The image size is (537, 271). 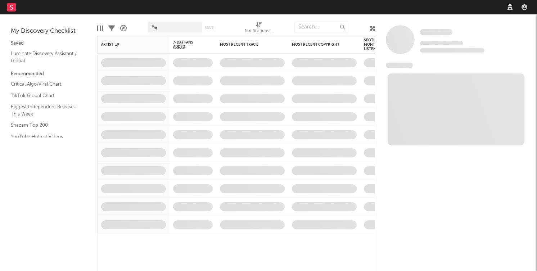 I want to click on a: Luminate Discovery Assistant / Global, so click(x=45, y=57).